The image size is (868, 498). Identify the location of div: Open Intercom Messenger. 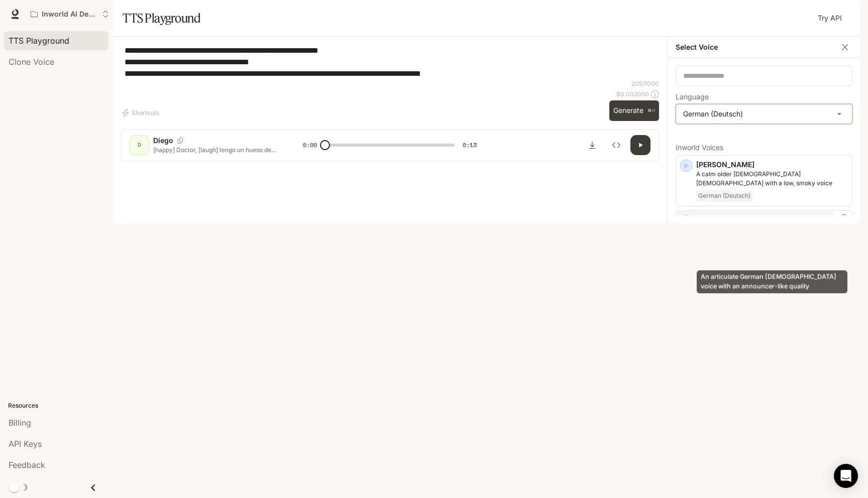
(846, 476).